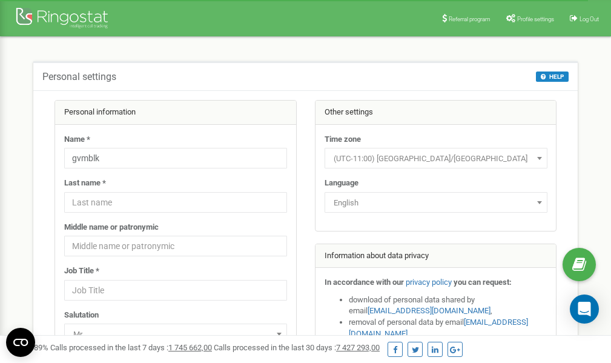  Describe the element at coordinates (483, 282) in the screenshot. I see `strong: you can request:` at that location.